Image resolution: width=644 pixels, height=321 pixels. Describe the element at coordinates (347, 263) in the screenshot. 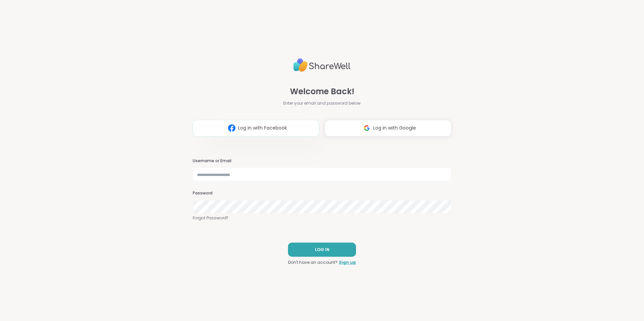

I see `a: Sign up` at that location.